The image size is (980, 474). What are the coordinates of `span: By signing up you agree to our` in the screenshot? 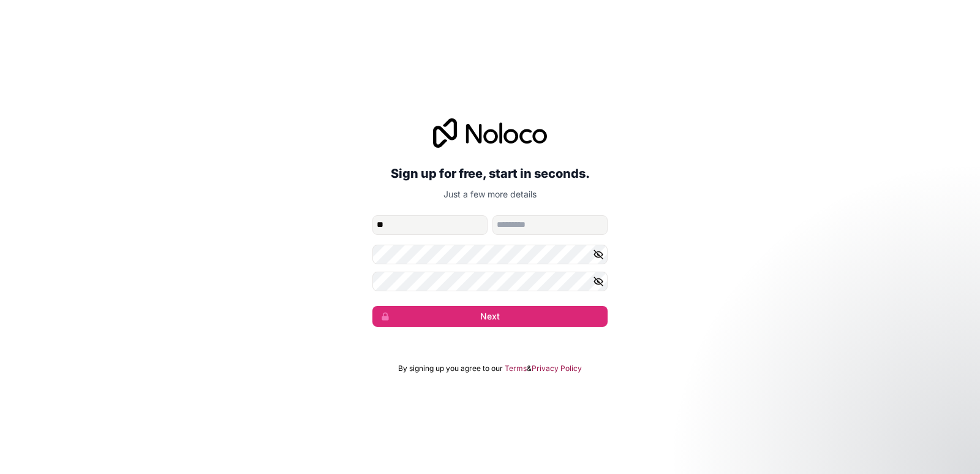 It's located at (450, 368).